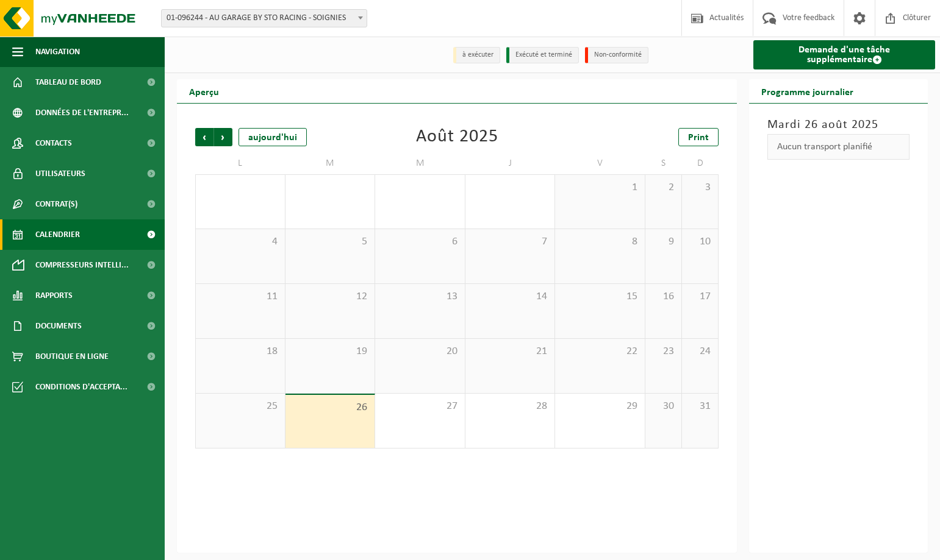 The image size is (940, 560). What do you see at coordinates (542, 55) in the screenshot?
I see `li: Exécuté et terminé` at bounding box center [542, 55].